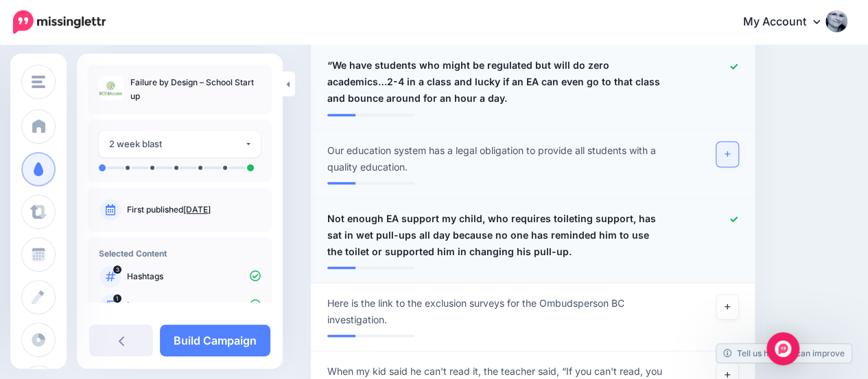  Describe the element at coordinates (177, 144) in the screenshot. I see `div: 2 week blast` at that location.